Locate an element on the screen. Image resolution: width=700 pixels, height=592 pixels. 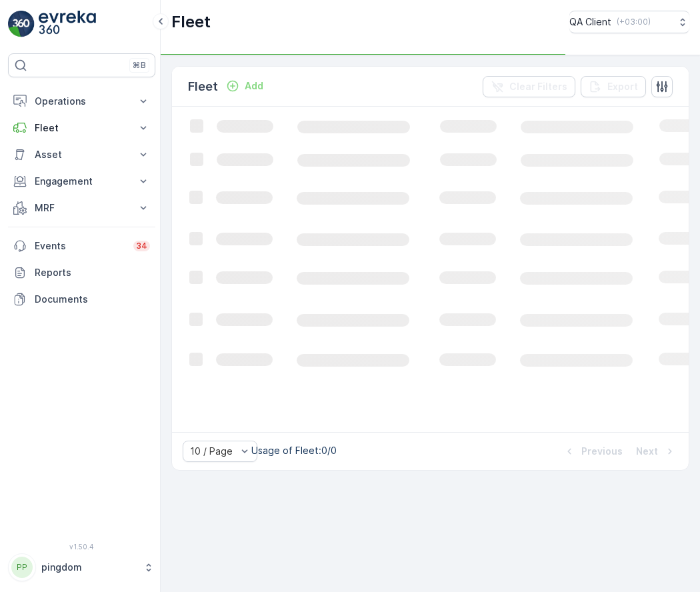
button: Next is located at coordinates (656, 451).